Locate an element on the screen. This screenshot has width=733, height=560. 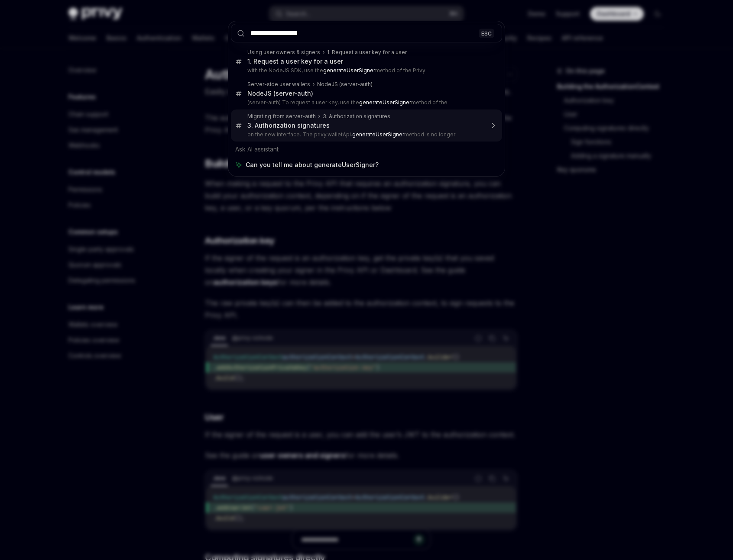
div: Ask AI assistant is located at coordinates (366, 150).